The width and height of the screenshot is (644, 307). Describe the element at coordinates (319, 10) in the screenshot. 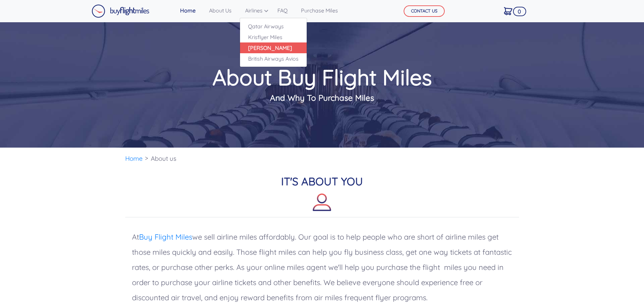

I see `a: Purchase Miles` at that location.